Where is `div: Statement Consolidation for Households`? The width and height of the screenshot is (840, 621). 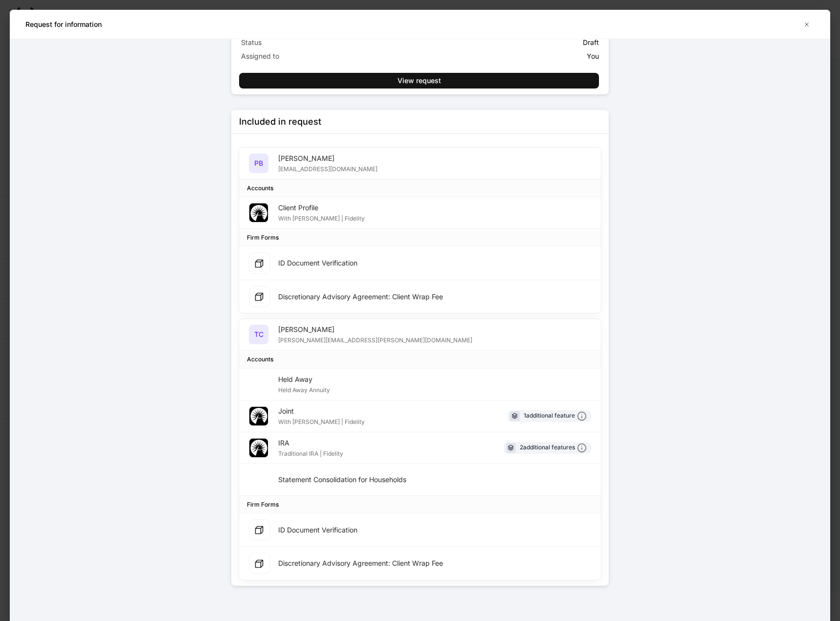
div: Statement Consolidation for Households is located at coordinates (343, 479).